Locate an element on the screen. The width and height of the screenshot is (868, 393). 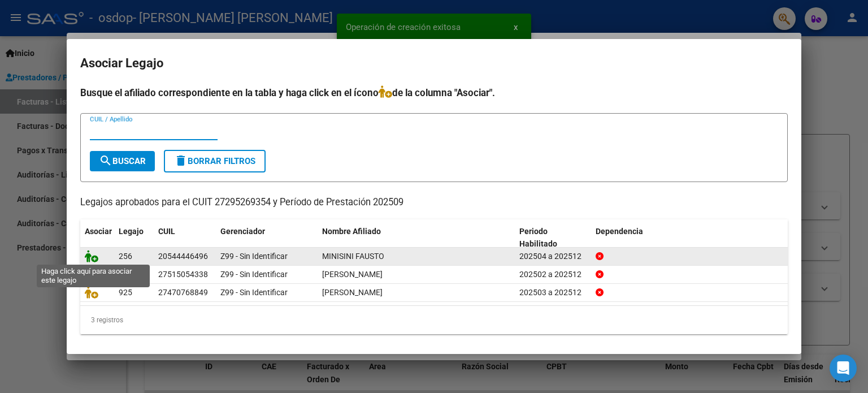
span: MINISINI FAUSTO is located at coordinates (353, 256).